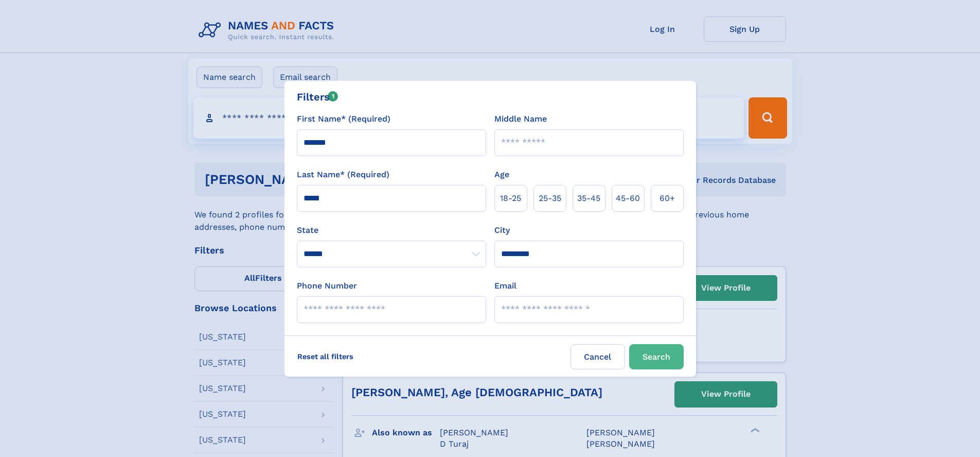 This screenshot has height=457, width=980. What do you see at coordinates (325, 356) in the screenshot?
I see `label: Reset all filters` at bounding box center [325, 356].